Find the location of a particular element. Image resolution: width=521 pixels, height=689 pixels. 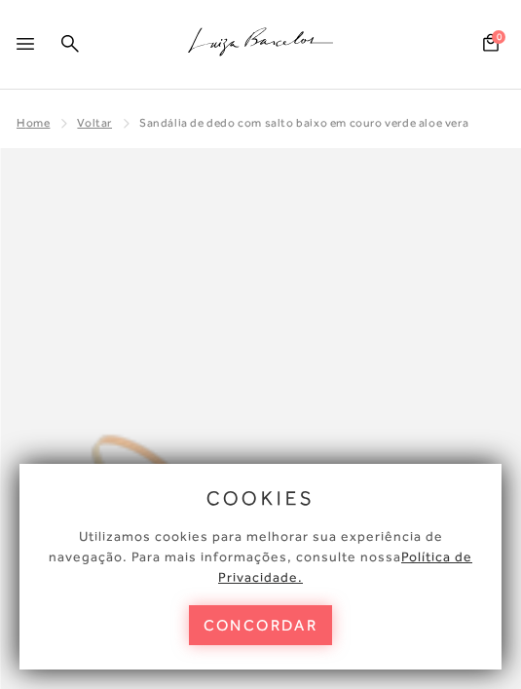

span: Utilizamos cookies para melhorar sua experiência de navegação. Para mais informações, consulte nossa is located at coordinates (260, 556).